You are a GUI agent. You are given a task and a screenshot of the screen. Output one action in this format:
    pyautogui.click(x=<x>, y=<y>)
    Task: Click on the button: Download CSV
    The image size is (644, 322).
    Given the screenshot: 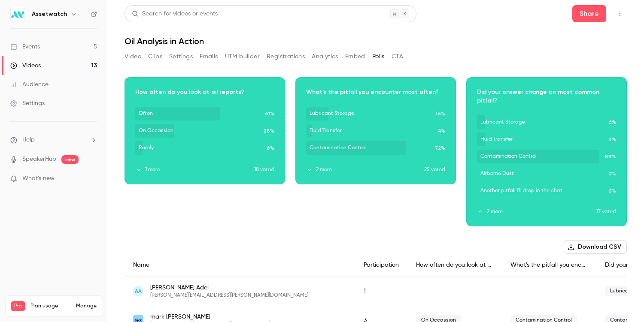 What is the action you would take?
    pyautogui.click(x=595, y=247)
    